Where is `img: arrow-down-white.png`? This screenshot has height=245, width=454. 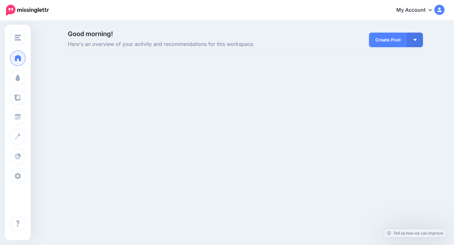
img: arrow-down-white.png is located at coordinates (415, 40).